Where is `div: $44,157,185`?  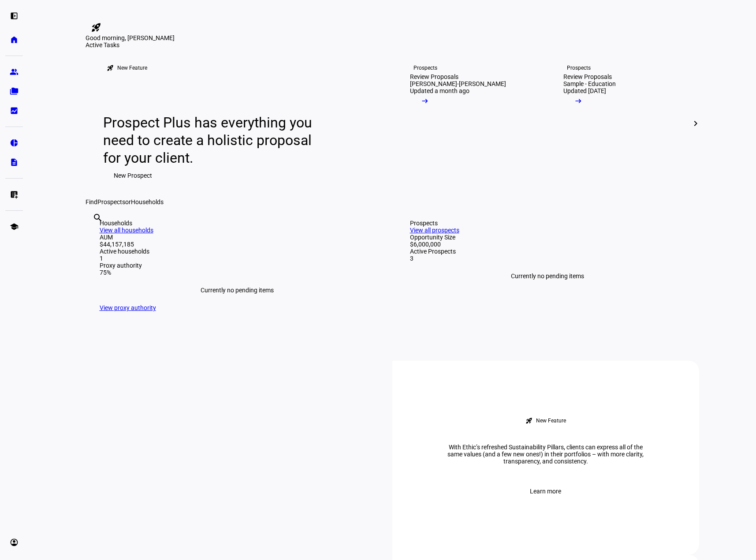
div: $44,157,185 is located at coordinates (237, 244).